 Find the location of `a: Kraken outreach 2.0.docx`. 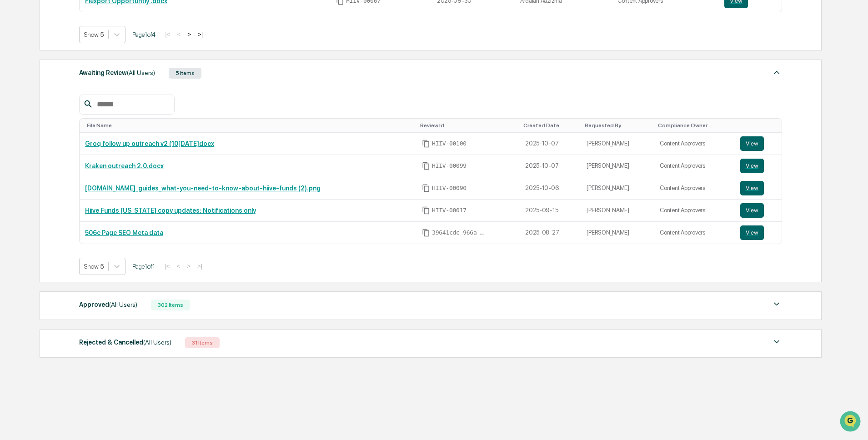

a: Kraken outreach 2.0.docx is located at coordinates (124, 166).